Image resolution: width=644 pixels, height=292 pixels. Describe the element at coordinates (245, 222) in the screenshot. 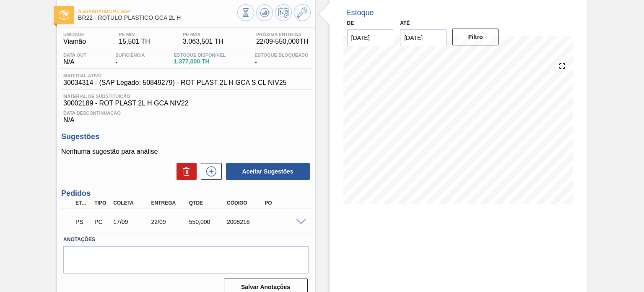

I see `div: 2008216` at that location.